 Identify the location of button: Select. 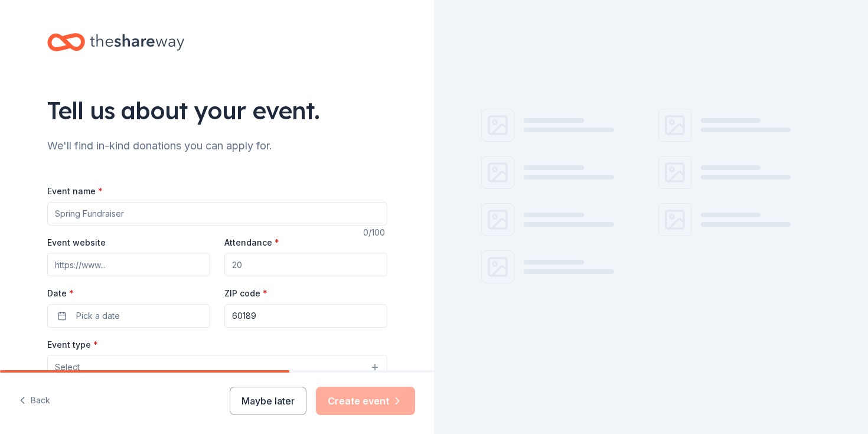
(217, 367).